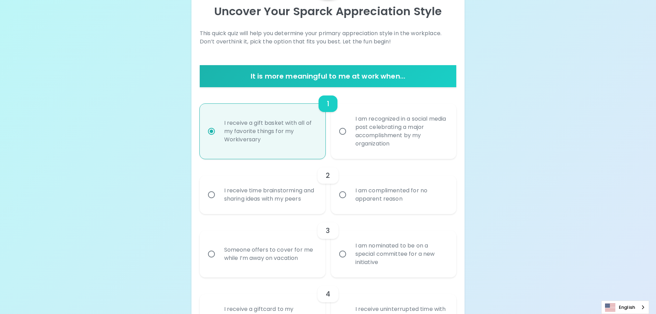 This screenshot has width=656, height=314. What do you see at coordinates (401, 254) in the screenshot?
I see `div: I am nominated to be on a special committee for a new initiative` at bounding box center [401, 254].